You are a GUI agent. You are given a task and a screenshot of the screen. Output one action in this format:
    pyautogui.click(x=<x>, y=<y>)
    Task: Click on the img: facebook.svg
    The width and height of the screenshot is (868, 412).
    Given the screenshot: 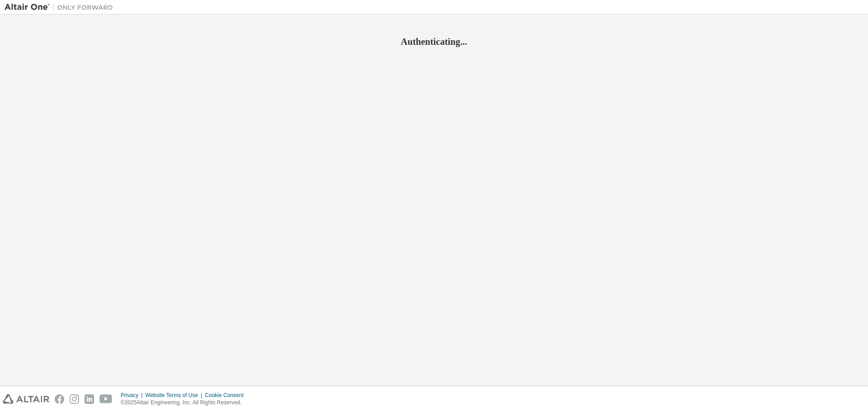 What is the action you would take?
    pyautogui.click(x=59, y=398)
    